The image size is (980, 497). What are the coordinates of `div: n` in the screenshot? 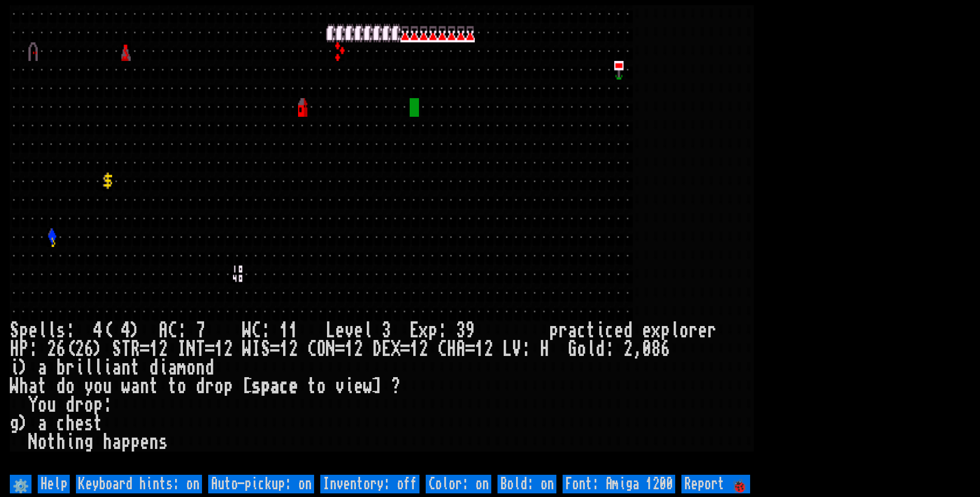 It's located at (154, 442).